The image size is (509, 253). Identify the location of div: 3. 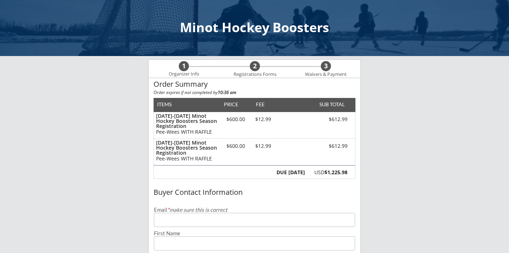
(326, 66).